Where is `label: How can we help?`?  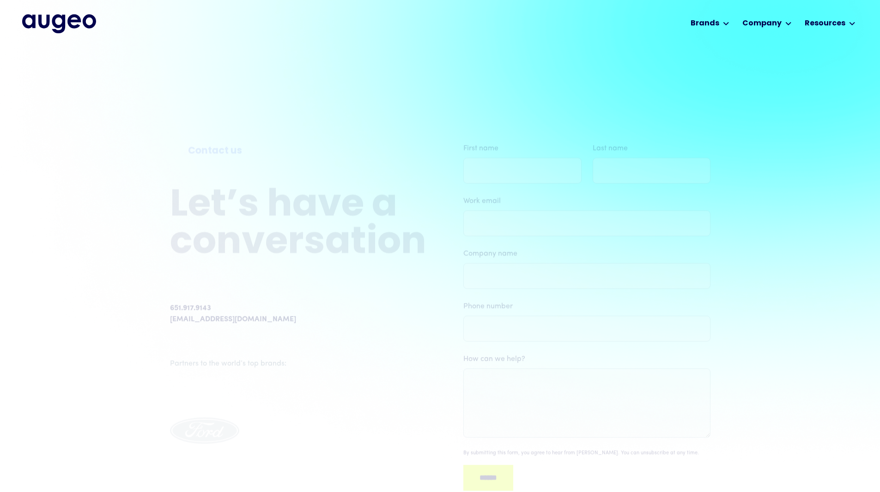 label: How can we help? is located at coordinates (587, 359).